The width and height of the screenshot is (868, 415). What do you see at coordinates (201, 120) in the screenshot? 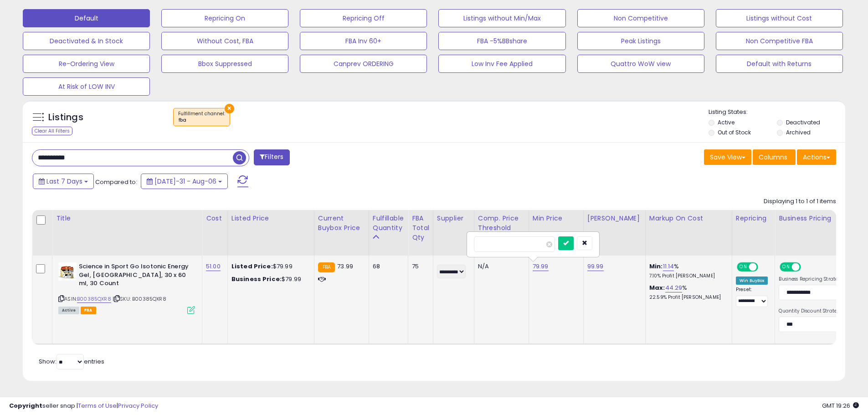
I see `div: fba` at bounding box center [201, 120].